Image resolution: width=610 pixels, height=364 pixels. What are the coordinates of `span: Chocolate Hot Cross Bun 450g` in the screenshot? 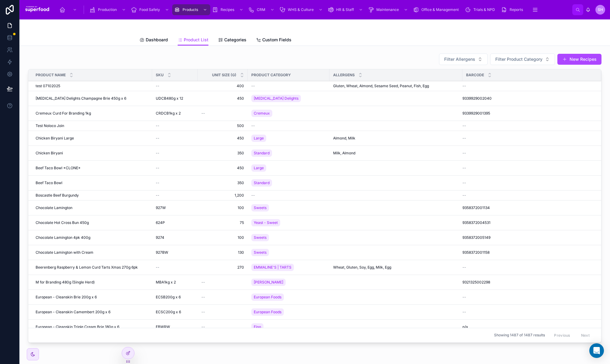 It's located at (62, 223).